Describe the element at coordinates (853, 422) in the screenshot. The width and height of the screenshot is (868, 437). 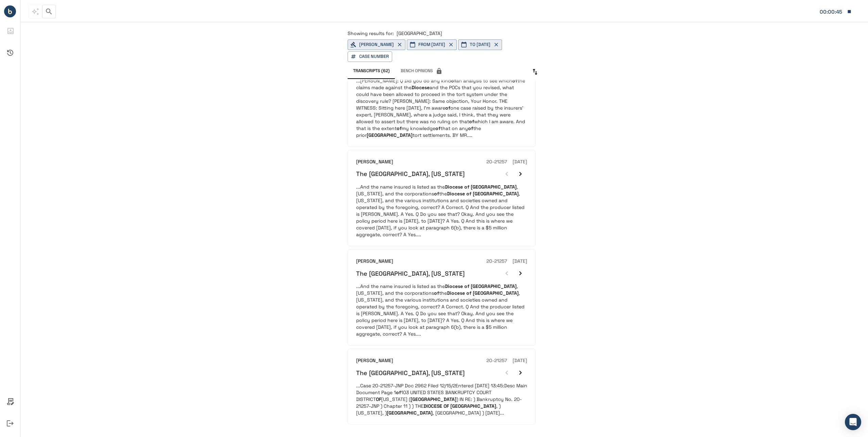
I see `div: Open Intercom Messenger` at that location.